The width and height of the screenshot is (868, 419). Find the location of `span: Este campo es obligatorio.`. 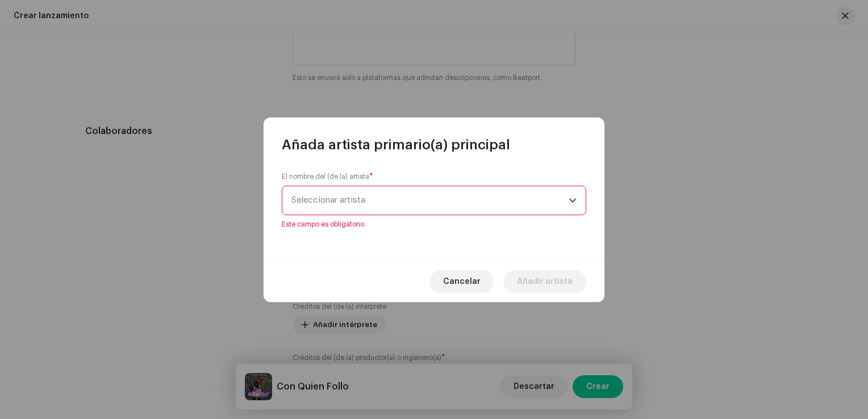

span: Este campo es obligatorio. is located at coordinates (434, 224).